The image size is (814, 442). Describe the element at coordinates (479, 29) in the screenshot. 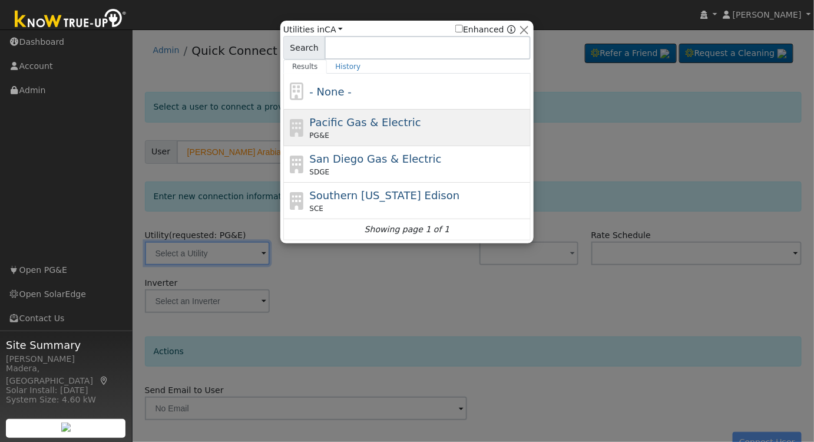

I see `label: Enhanced` at that location.